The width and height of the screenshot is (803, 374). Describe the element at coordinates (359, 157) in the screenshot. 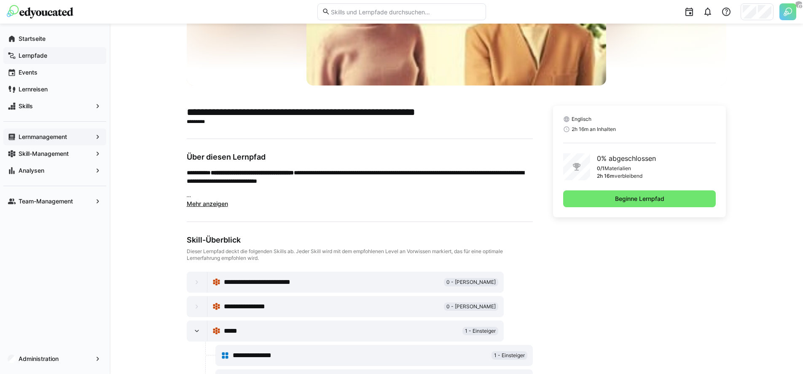

I see `h3: Über diesen Lernpfad` at that location.